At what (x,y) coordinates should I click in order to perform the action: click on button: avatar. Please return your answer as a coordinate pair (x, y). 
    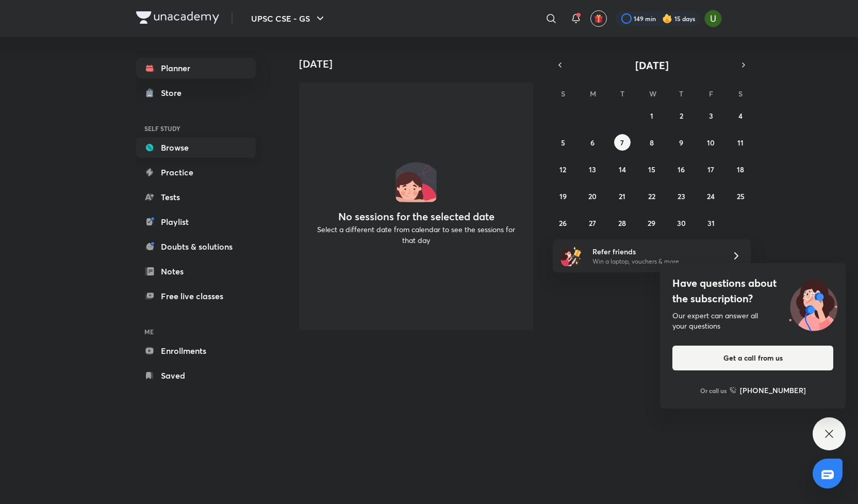
    Looking at the image, I should click on (599, 19).